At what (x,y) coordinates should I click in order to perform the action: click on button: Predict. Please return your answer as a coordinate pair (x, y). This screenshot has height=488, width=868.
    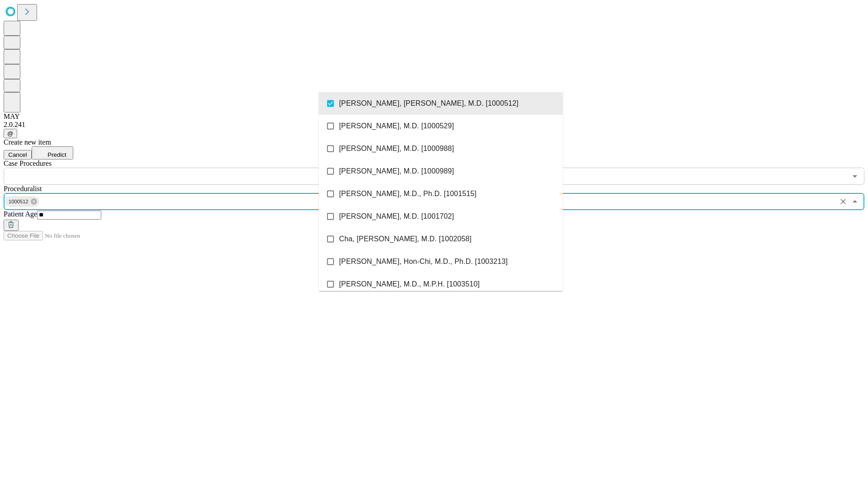
    Looking at the image, I should click on (52, 153).